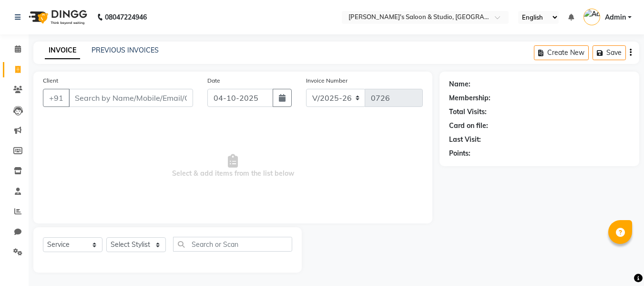 The height and width of the screenshot is (286, 644). What do you see at coordinates (126, 17) in the screenshot?
I see `b: 08047224946` at bounding box center [126, 17].